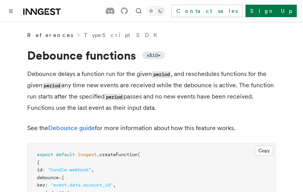  I want to click on span: v3.1.0+, so click(153, 55).